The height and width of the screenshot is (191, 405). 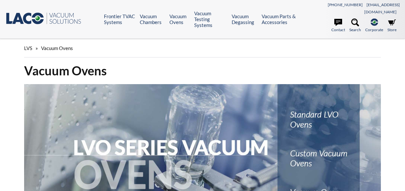 I want to click on a: Vacuum Parts & Accessories, so click(x=280, y=19).